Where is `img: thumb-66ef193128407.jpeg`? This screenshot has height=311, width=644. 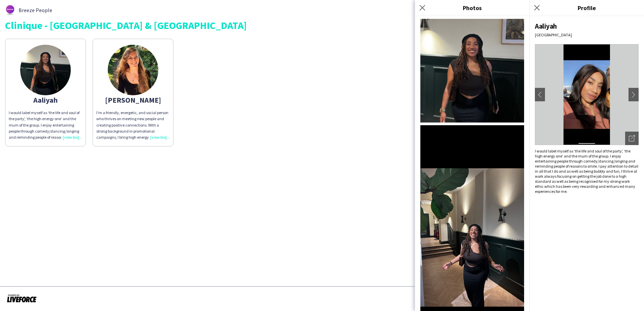
img: thumb-66ef193128407.jpeg is located at coordinates (133, 70).